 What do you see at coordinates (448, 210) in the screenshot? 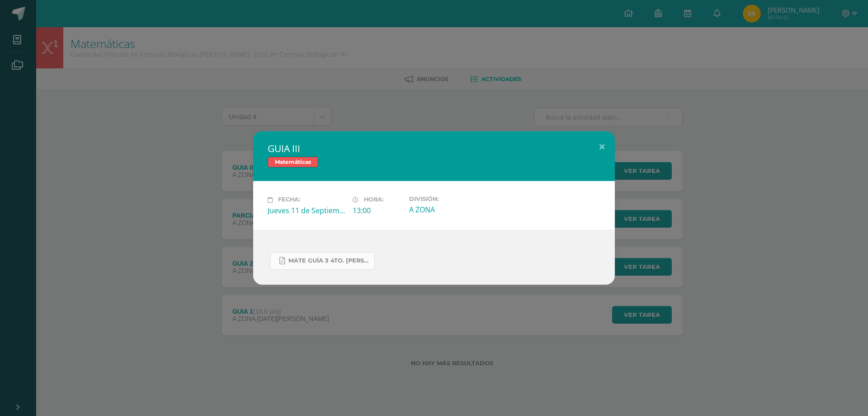
I see `div: A ZONA` at bounding box center [448, 210].